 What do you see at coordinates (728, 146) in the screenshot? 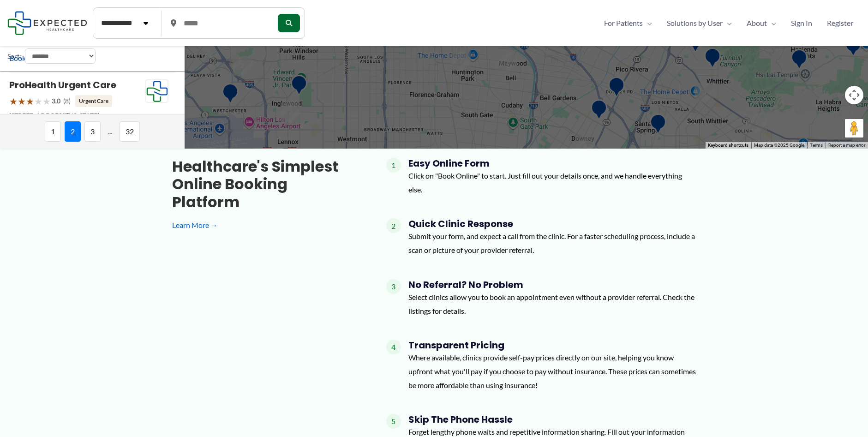
I see `button: Keyboard shortcuts` at bounding box center [728, 146].